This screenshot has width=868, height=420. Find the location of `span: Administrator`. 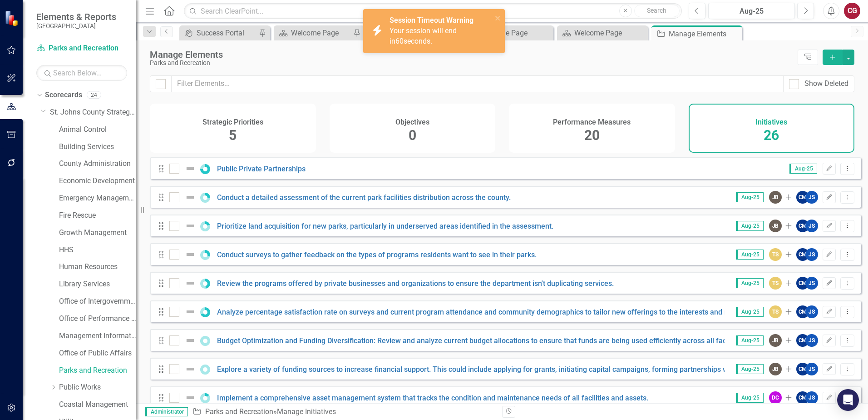

span: Administrator is located at coordinates (167, 411).